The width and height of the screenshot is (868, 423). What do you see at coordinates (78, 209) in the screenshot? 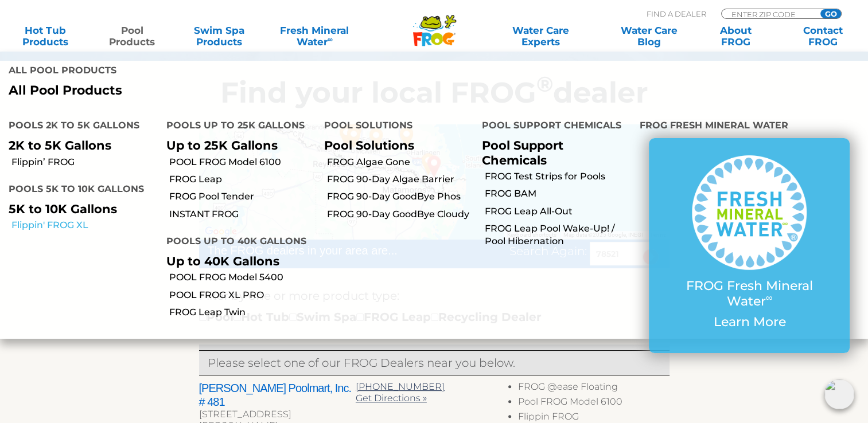
I see `p: 5K to 10K Gallons` at bounding box center [78, 209].